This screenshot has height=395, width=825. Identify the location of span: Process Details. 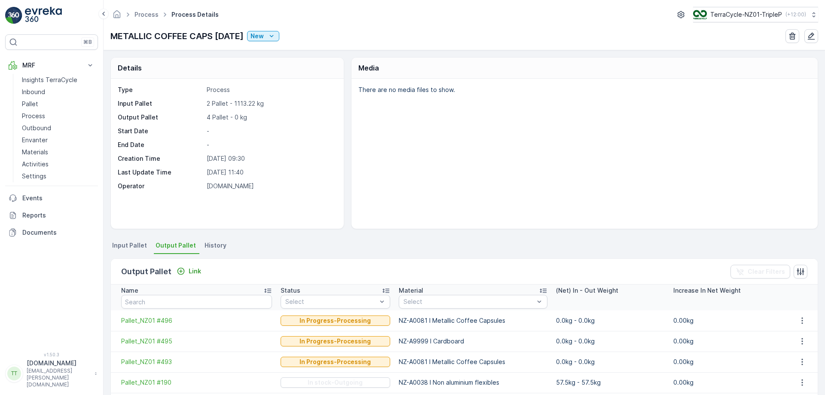
(195, 15).